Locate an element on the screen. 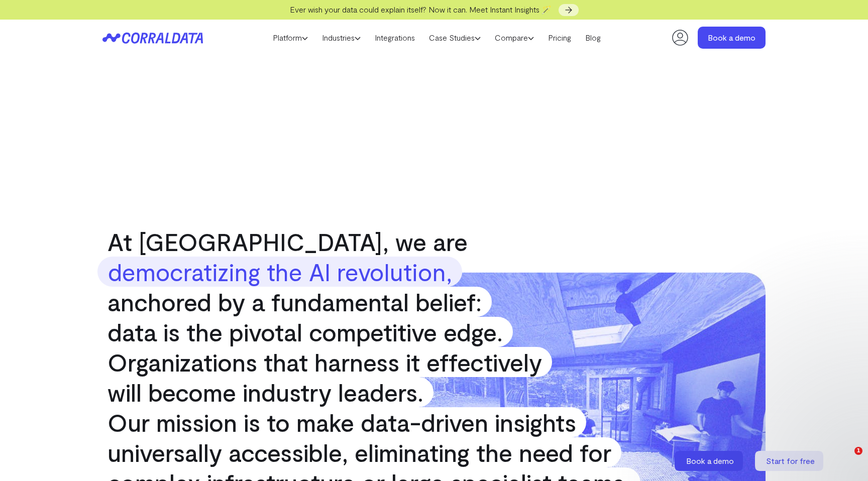 The width and height of the screenshot is (868, 481). strong: democratizing the AI revolution, is located at coordinates (280, 272).